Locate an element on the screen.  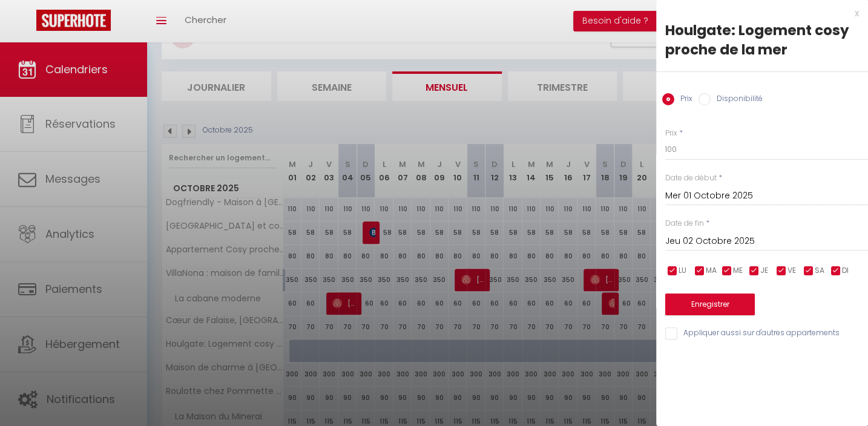
span: JE is located at coordinates (764, 270).